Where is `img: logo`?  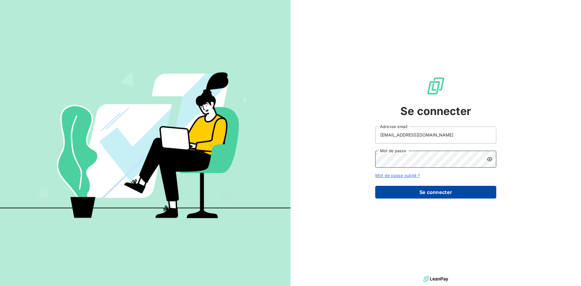
img: logo is located at coordinates (436, 279).